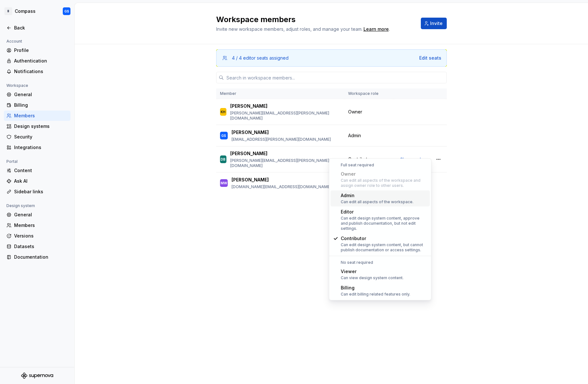 The height and width of the screenshot is (384, 588). I want to click on div: Can view design system content., so click(372, 278).